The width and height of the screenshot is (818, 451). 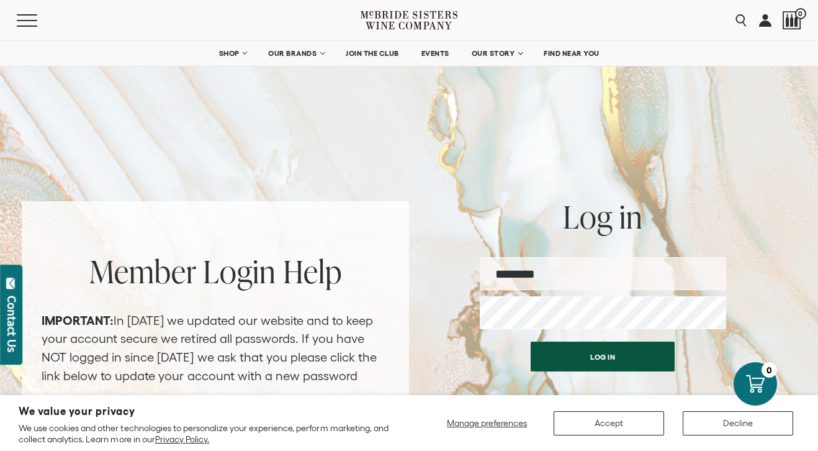 I want to click on span: EVENTS, so click(x=435, y=53).